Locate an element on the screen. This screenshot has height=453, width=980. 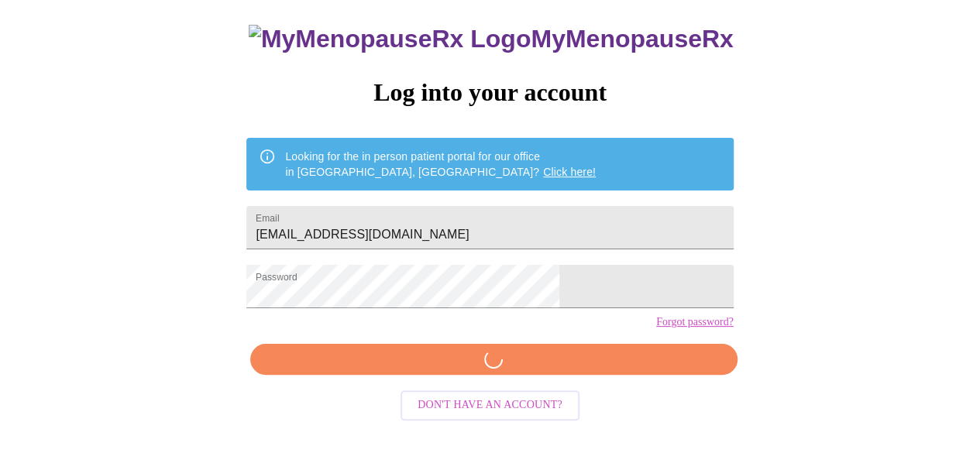
button: Don't have an account? is located at coordinates (490, 405).